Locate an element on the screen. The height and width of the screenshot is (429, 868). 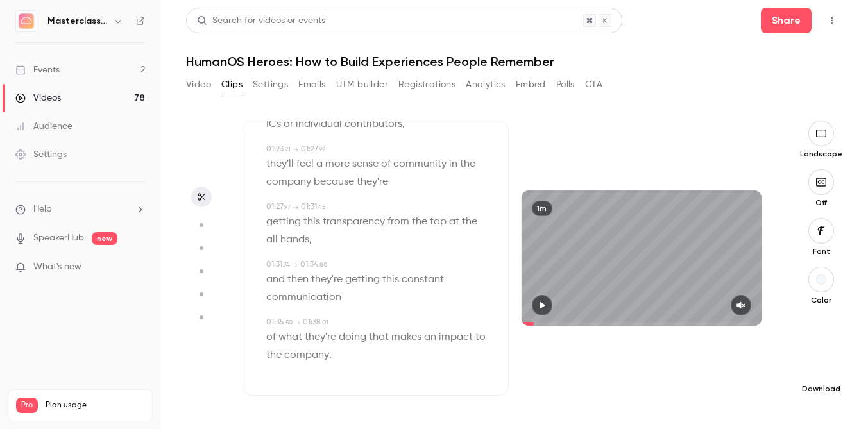
span: contributors is located at coordinates (373, 124).